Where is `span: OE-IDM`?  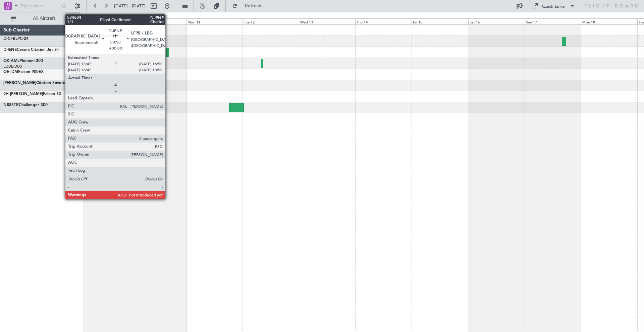 span: OE-IDM is located at coordinates (10, 72).